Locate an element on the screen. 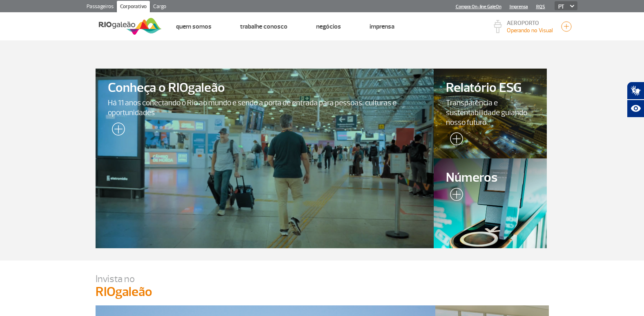  p: RIOgaleão is located at coordinates (322, 292).